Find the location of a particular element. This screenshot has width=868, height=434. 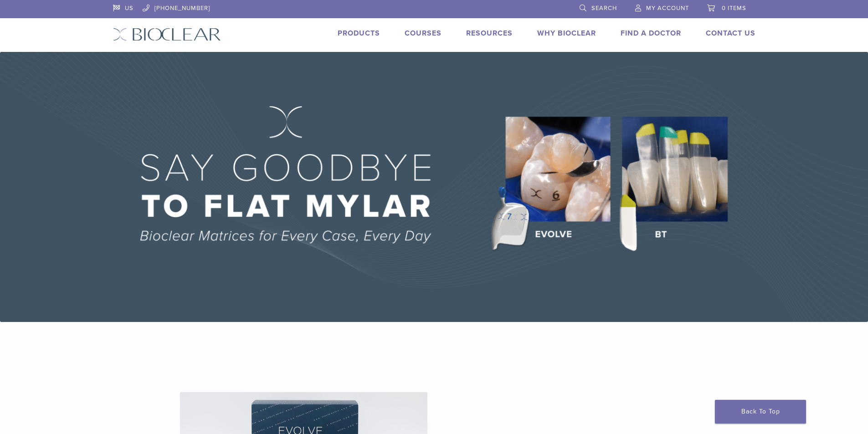

a: Products is located at coordinates (358, 33).